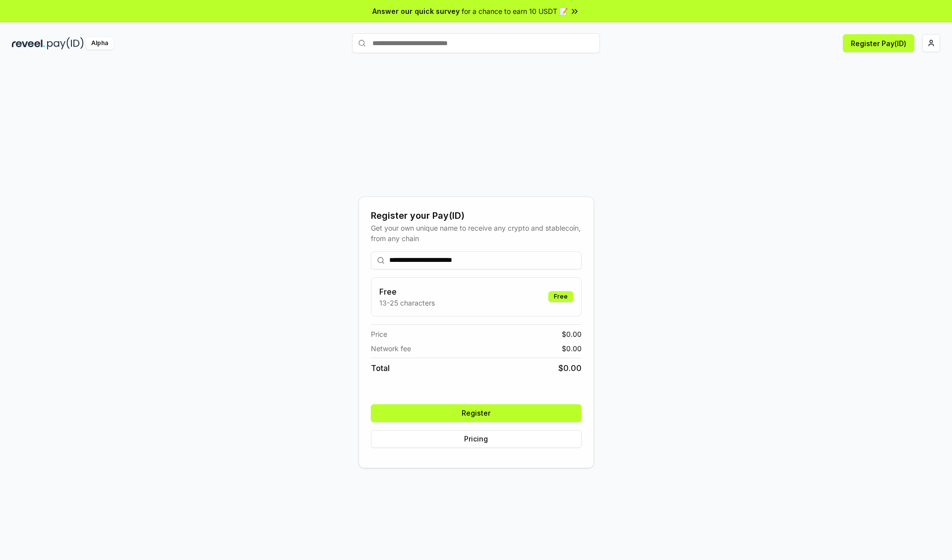 The width and height of the screenshot is (952, 560). I want to click on span: Total, so click(381, 368).